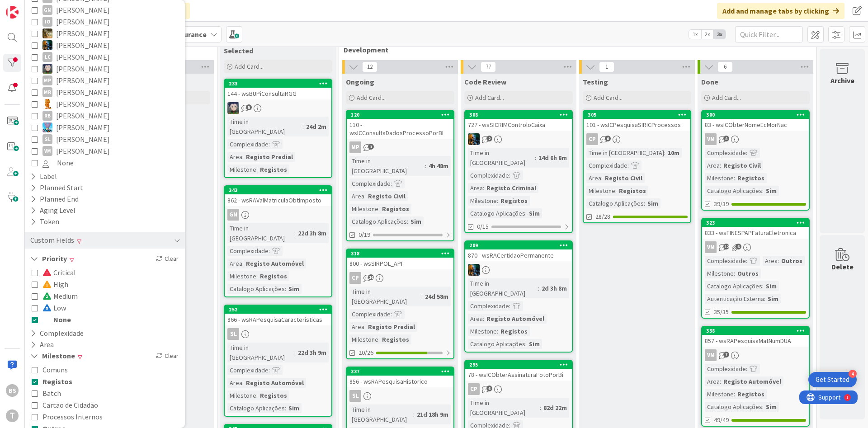 This screenshot has width=868, height=428. What do you see at coordinates (48, 128) in the screenshot?
I see `img: SF` at bounding box center [48, 128].